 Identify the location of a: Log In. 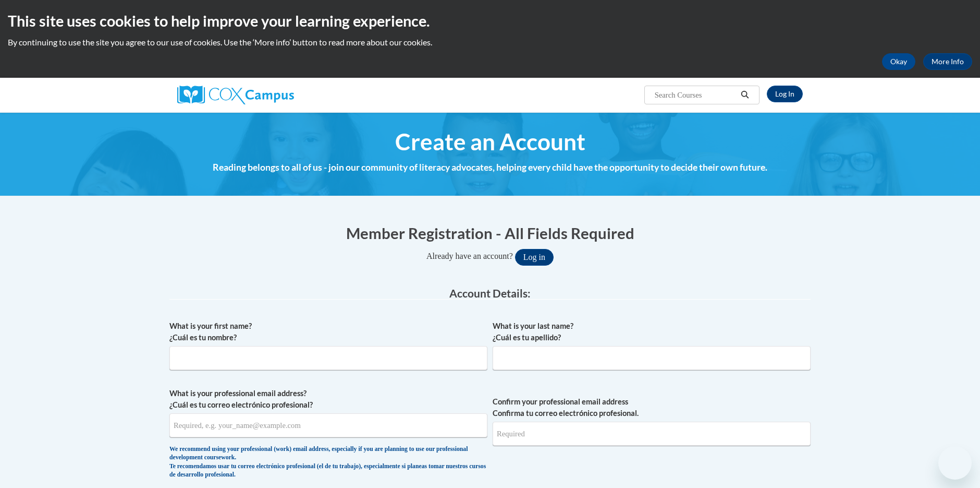
(784, 94).